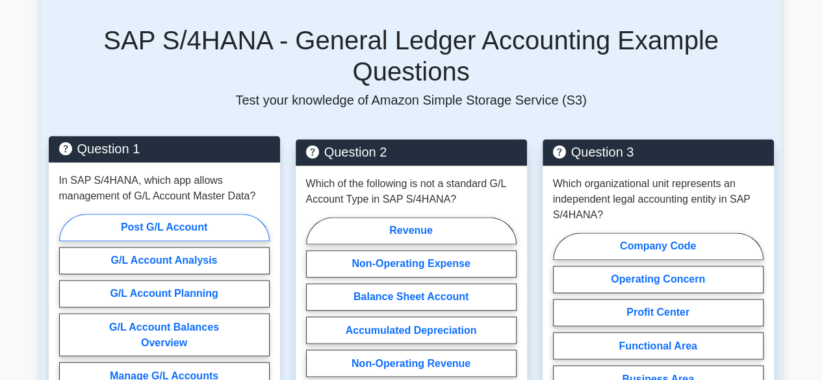 This screenshot has height=380, width=822. I want to click on h5: Question 1, so click(164, 149).